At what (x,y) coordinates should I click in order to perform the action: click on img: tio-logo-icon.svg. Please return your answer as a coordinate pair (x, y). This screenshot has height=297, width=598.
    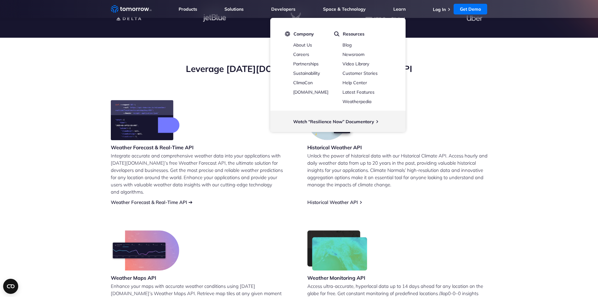
    Looking at the image, I should click on (288, 34).